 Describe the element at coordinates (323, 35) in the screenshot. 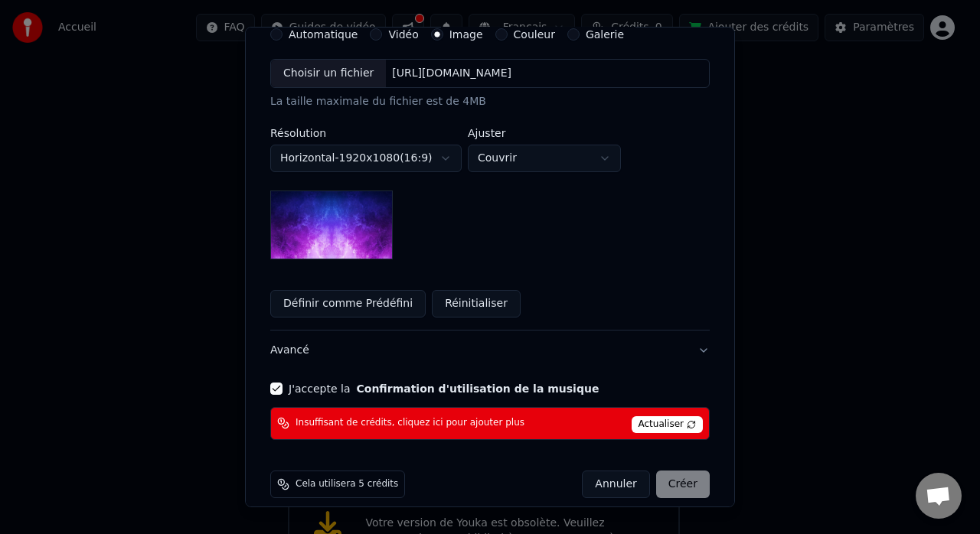

I see `label: Automatique` at that location.